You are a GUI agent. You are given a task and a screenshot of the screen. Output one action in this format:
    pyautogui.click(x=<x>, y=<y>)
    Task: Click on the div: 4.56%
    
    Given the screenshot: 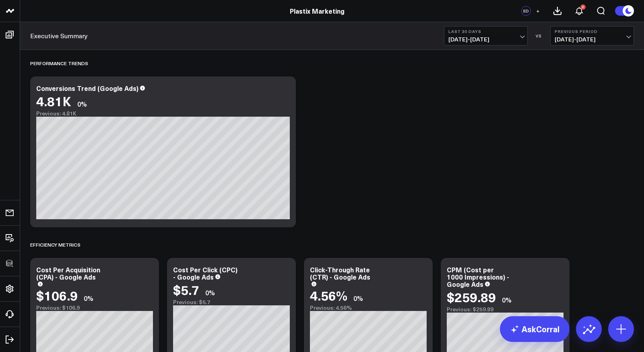 What is the action you would take?
    pyautogui.click(x=329, y=296)
    